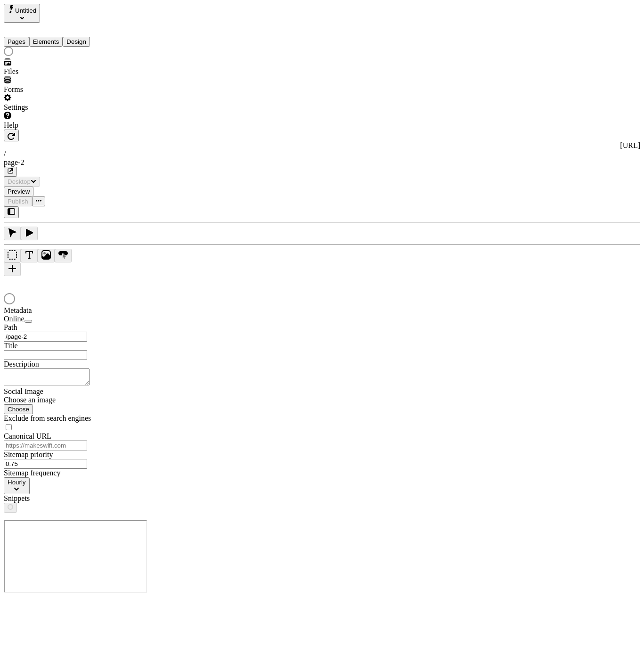 The height and width of the screenshot is (662, 644). Describe the element at coordinates (17, 482) in the screenshot. I see `span: Hourly` at that location.